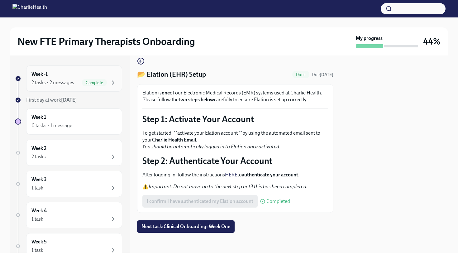 This screenshot has width=458, height=259. What do you see at coordinates (39, 157) in the screenshot?
I see `div: 2 tasks` at bounding box center [39, 157].